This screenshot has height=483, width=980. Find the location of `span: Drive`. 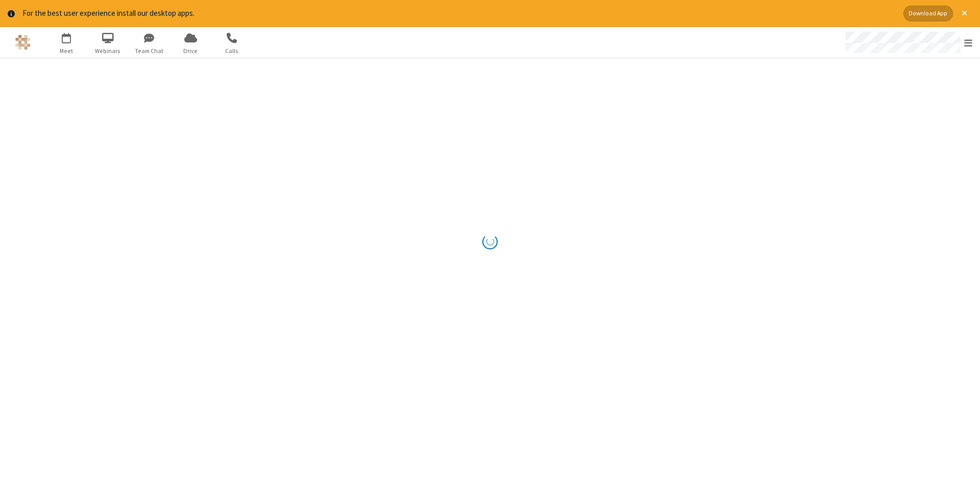

span: Drive is located at coordinates (190, 51).